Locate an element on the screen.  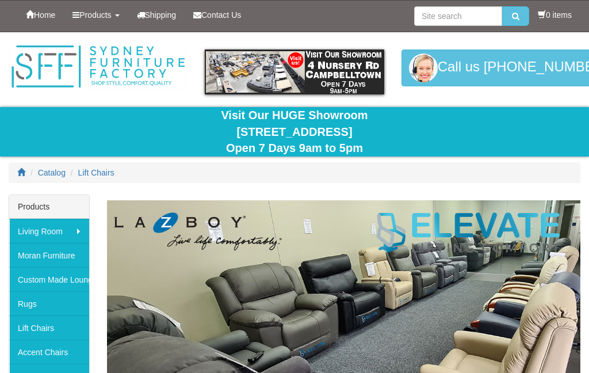
li: 0 items is located at coordinates (555, 15).